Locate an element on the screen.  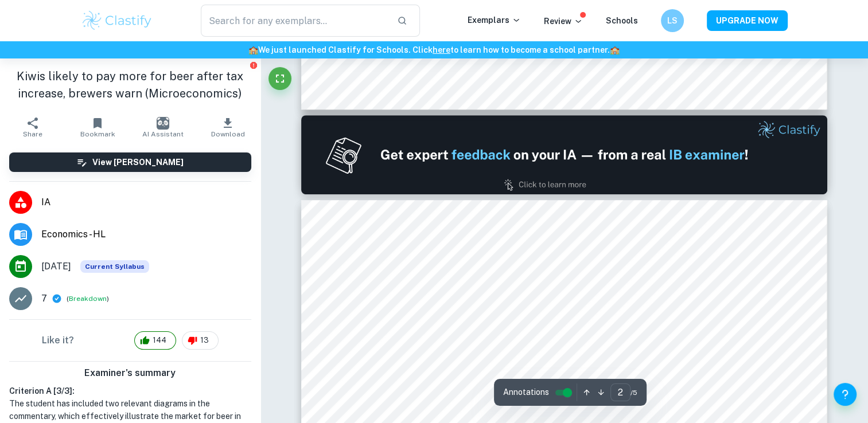
a: Schools is located at coordinates (622, 21).